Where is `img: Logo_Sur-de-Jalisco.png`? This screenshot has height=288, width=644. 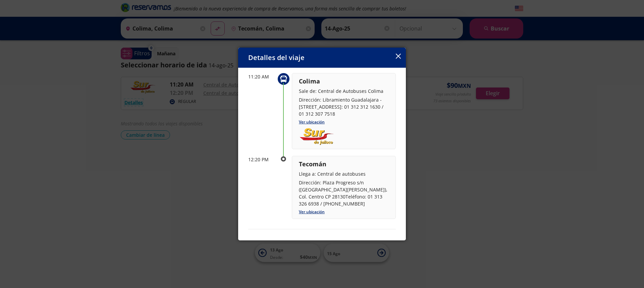
img: Logo_Sur-de-Jalisco.png is located at coordinates (317, 137).